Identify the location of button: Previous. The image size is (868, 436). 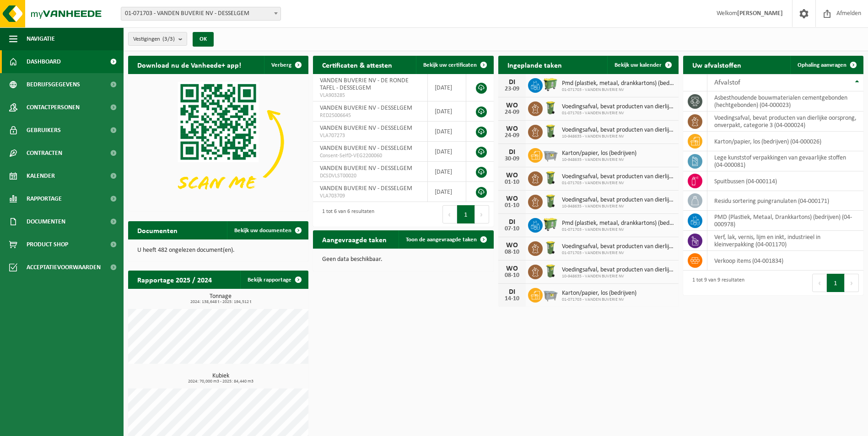
(820, 283).